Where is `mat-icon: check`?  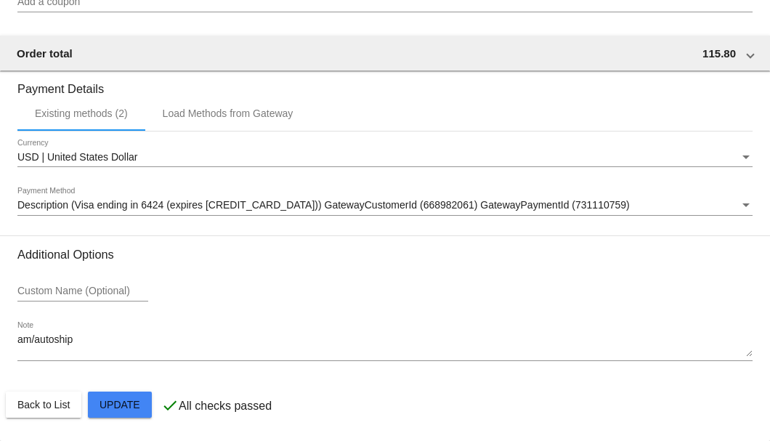
mat-icon: check is located at coordinates (170, 406).